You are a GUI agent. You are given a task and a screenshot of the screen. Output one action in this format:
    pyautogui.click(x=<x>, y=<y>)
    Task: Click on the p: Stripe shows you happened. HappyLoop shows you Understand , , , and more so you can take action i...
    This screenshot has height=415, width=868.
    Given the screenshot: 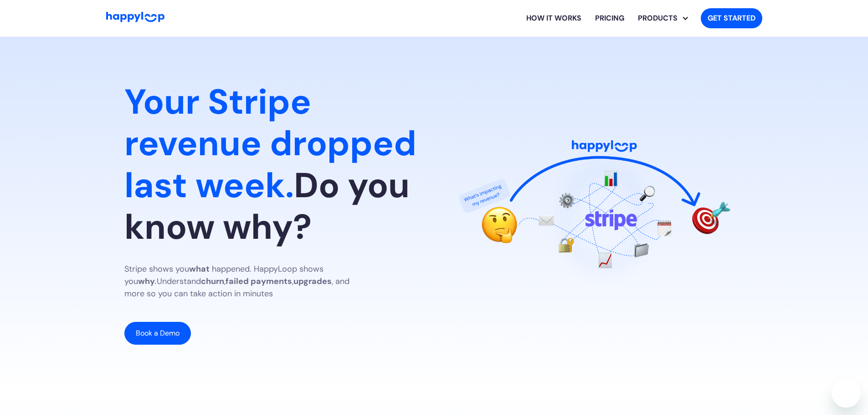 What is the action you would take?
    pyautogui.click(x=247, y=281)
    